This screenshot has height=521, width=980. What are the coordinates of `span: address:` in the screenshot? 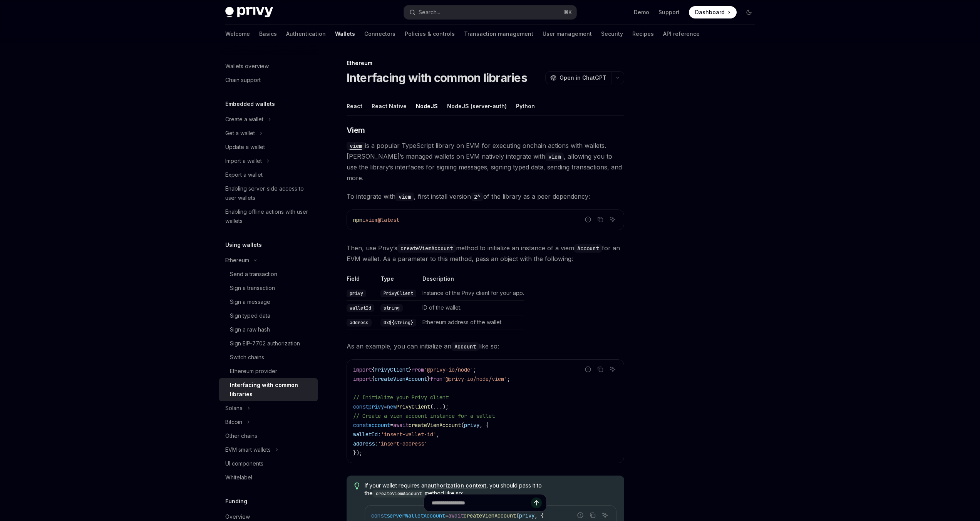 It's located at (365, 444).